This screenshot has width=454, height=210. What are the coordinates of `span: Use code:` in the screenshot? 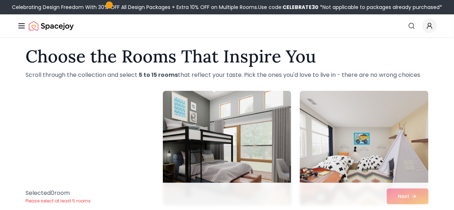 It's located at (288, 7).